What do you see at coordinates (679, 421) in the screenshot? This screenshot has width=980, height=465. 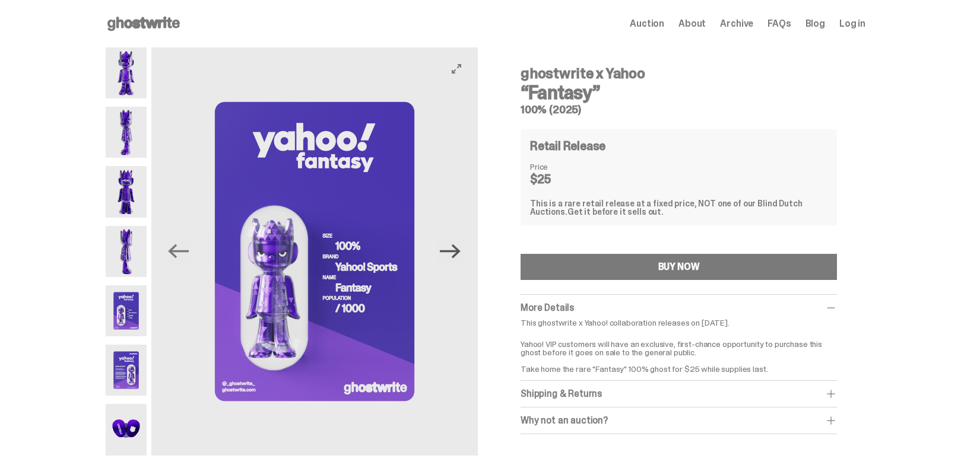 I see `div: Why not an auction?` at bounding box center [679, 421].